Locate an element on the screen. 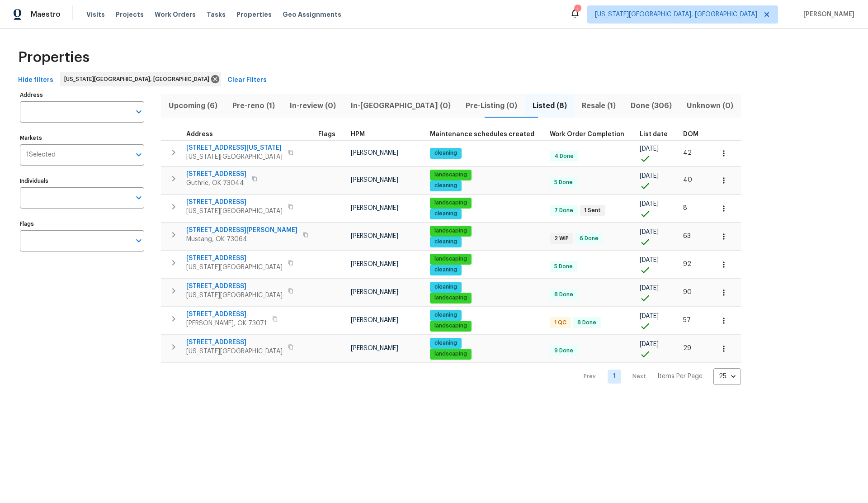  button: Clear Filters is located at coordinates (247, 80).